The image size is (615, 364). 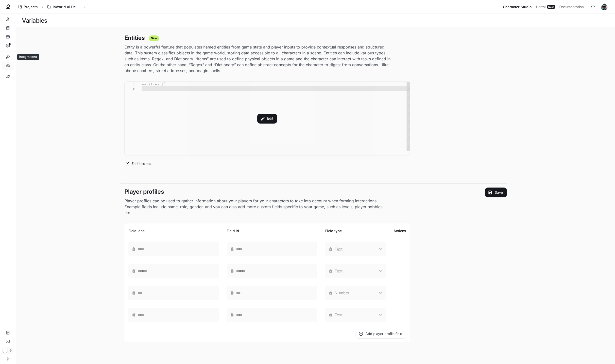 What do you see at coordinates (551, 7) in the screenshot?
I see `div: New` at bounding box center [551, 7].